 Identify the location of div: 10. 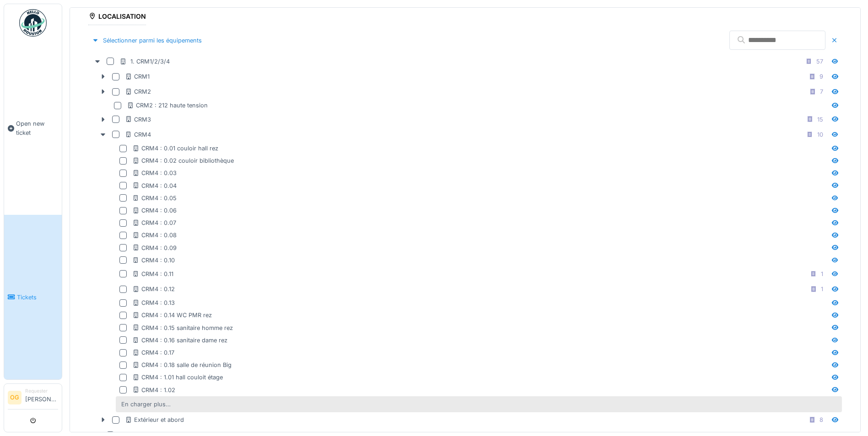
(820, 134).